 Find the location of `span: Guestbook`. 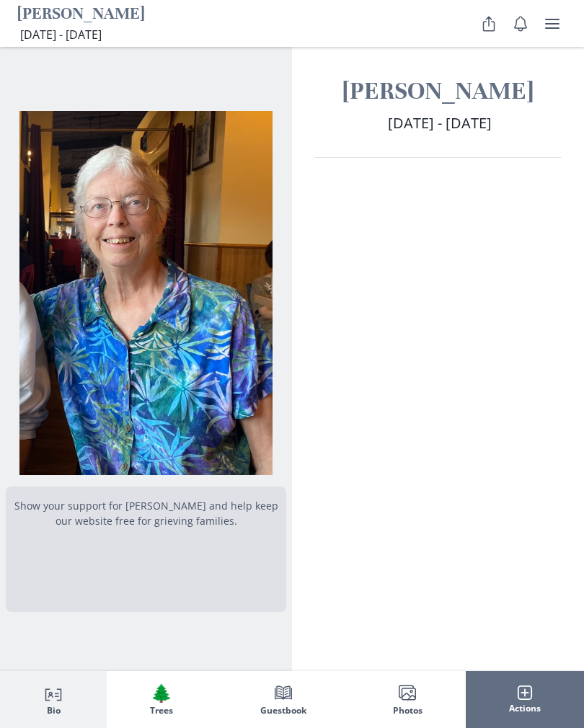

span: Guestbook is located at coordinates (283, 712).